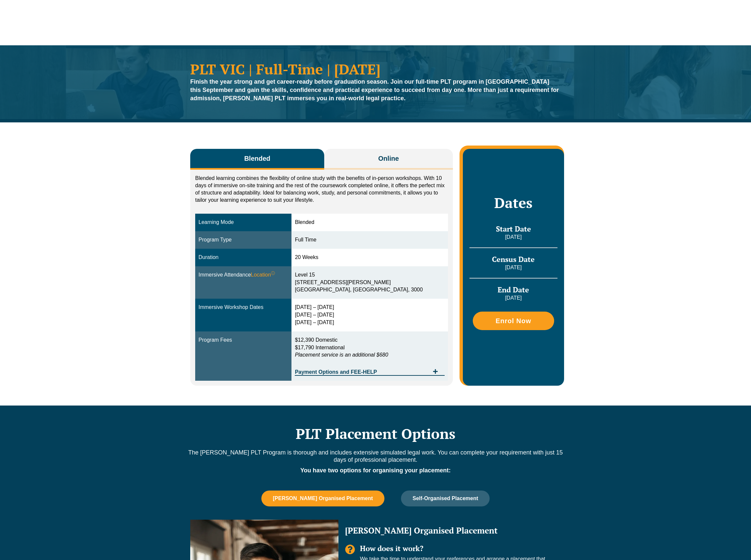 Image resolution: width=751 pixels, height=560 pixels. I want to click on div: Blended, so click(370, 222).